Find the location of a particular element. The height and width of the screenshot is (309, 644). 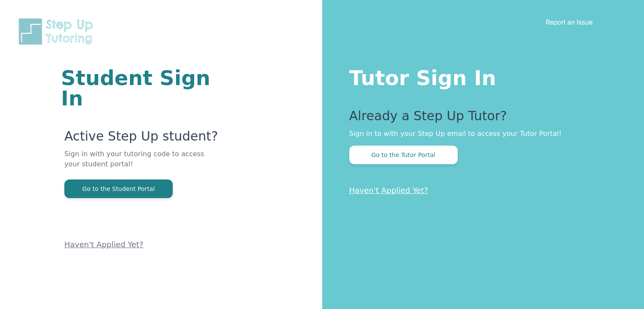

a: Report an Issue is located at coordinates (569, 22).